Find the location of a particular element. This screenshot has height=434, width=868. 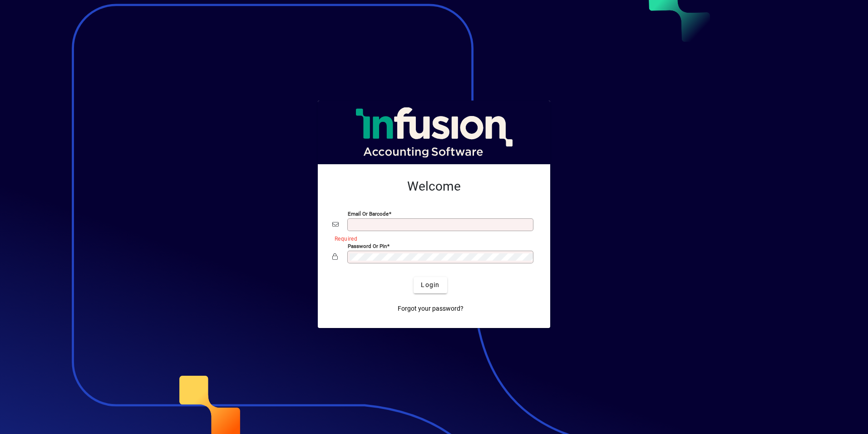

mat-label: Email or Barcode is located at coordinates (368, 213).